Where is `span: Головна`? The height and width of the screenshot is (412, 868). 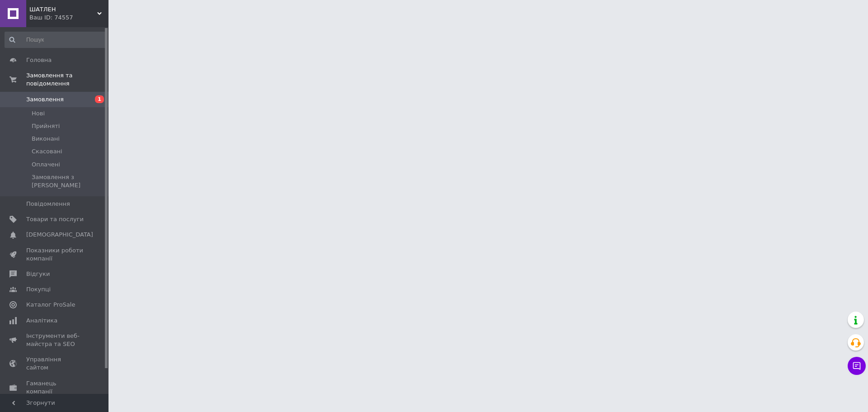
span: Головна is located at coordinates (39, 60).